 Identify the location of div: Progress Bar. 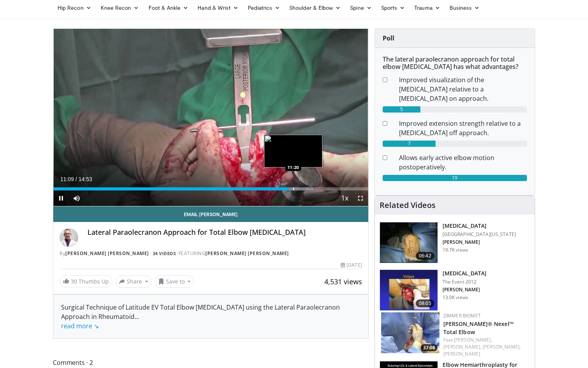
(211, 189).